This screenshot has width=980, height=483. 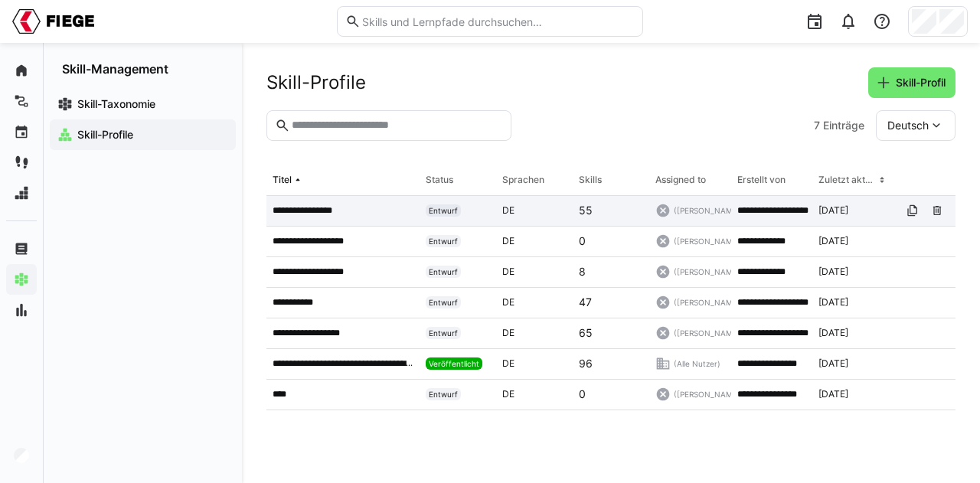 I want to click on span: Veröffentlicht, so click(x=454, y=364).